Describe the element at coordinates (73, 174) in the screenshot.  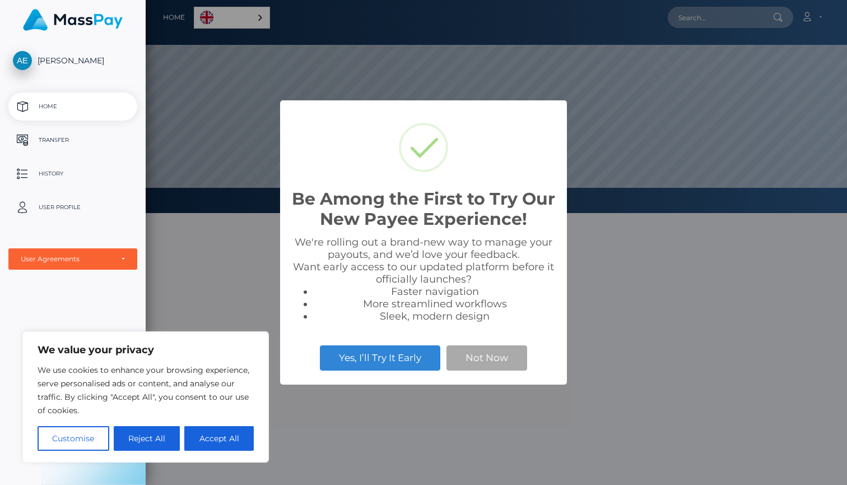
I see `p: History` at that location.